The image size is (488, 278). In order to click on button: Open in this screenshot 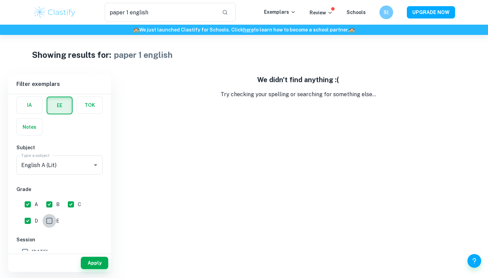, I will do `click(96, 165)`.